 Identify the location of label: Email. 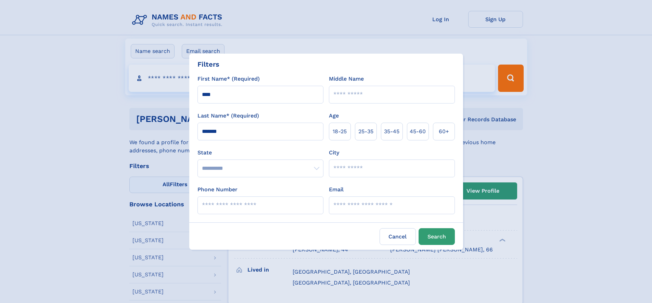
(336, 190).